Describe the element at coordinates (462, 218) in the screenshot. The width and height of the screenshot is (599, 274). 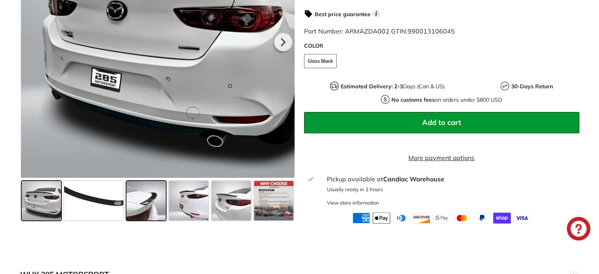
I see `img: master` at that location.